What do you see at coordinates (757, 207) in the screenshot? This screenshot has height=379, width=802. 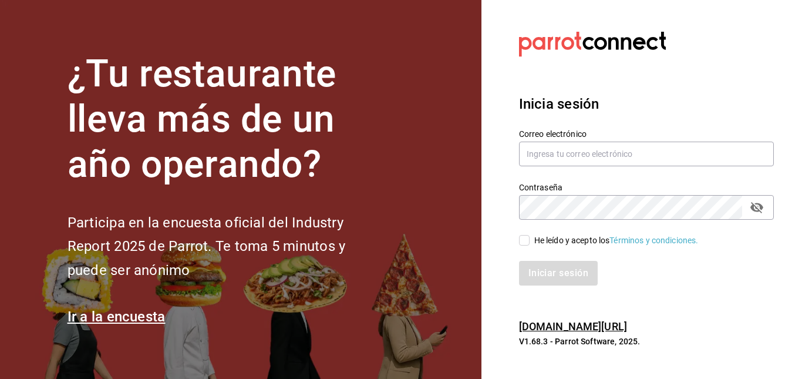 I see `button: passwordField` at bounding box center [757, 207].